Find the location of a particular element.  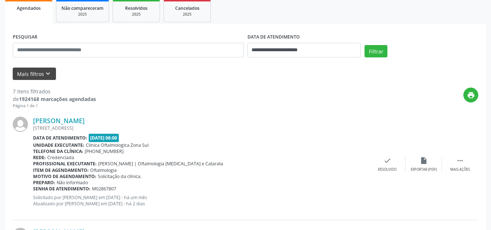

button: print is located at coordinates (471, 95).